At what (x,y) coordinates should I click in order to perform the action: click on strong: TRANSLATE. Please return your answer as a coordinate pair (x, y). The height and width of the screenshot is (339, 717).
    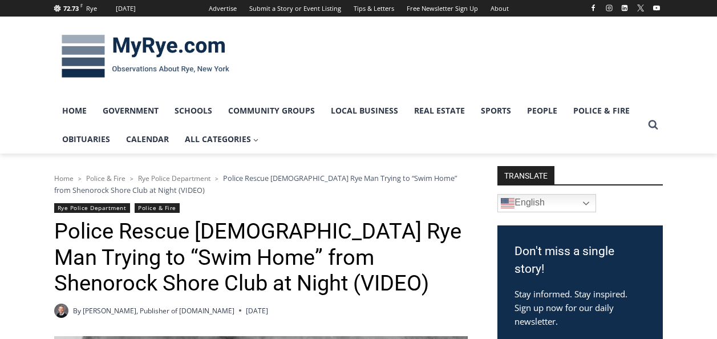
    Looking at the image, I should click on (526, 175).